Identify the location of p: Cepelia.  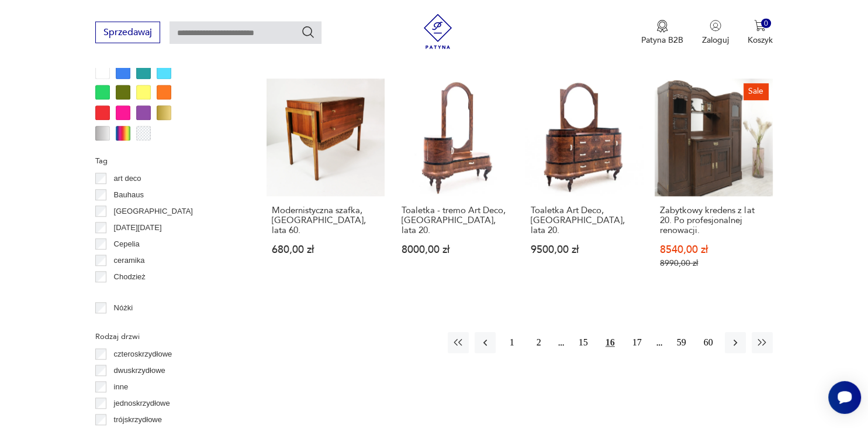
(127, 244).